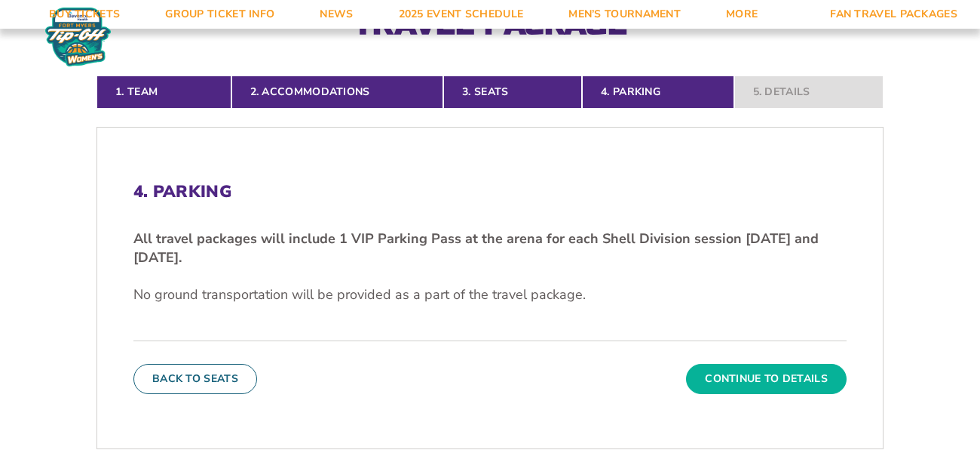 This screenshot has width=980, height=450. I want to click on button: Continue To Details, so click(766, 379).